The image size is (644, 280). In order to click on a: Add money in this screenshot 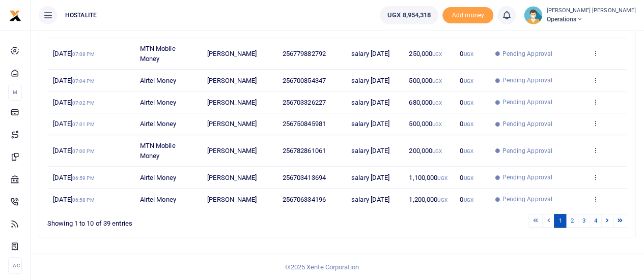, I will do `click(468, 14)`.